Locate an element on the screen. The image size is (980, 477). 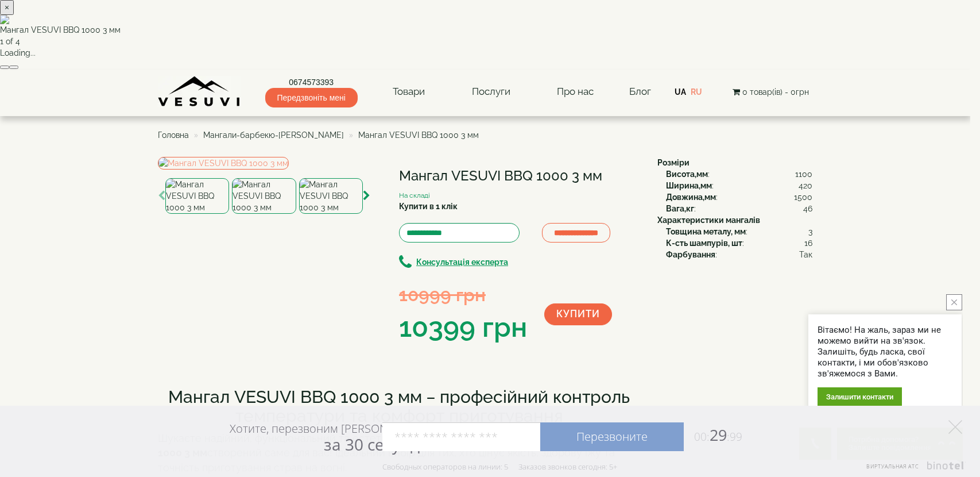
span: за 30 секунд? is located at coordinates (375, 444).